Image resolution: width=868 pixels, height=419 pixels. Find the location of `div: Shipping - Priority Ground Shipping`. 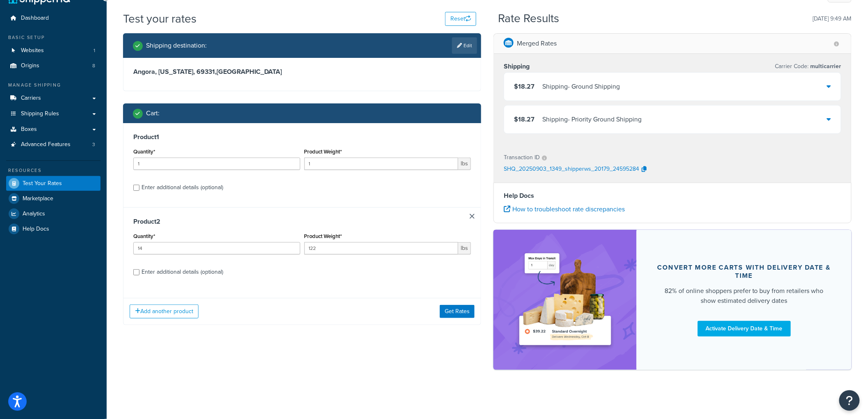

div: Shipping - Priority Ground Shipping is located at coordinates (592, 119).